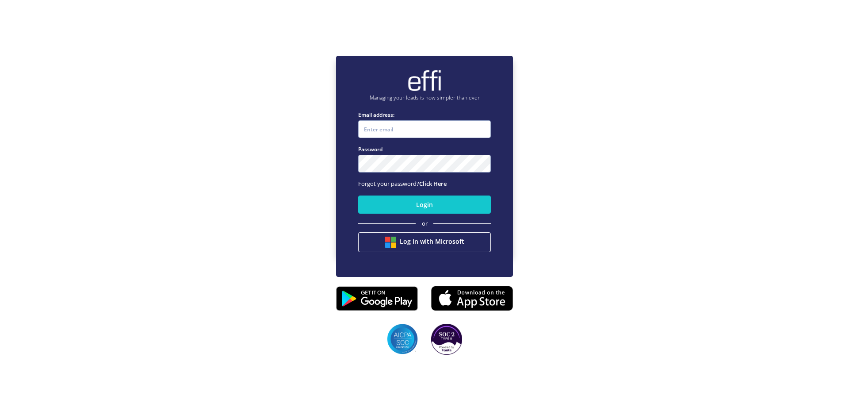 This screenshot has height=403, width=849. What do you see at coordinates (425, 115) in the screenshot?
I see `label: Email address:` at bounding box center [425, 115].